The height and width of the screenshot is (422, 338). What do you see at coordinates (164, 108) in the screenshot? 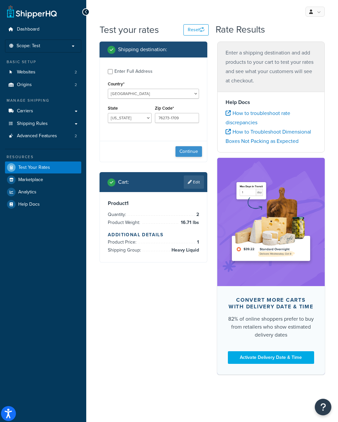
I see `label: Zip Code*` at bounding box center [164, 108].